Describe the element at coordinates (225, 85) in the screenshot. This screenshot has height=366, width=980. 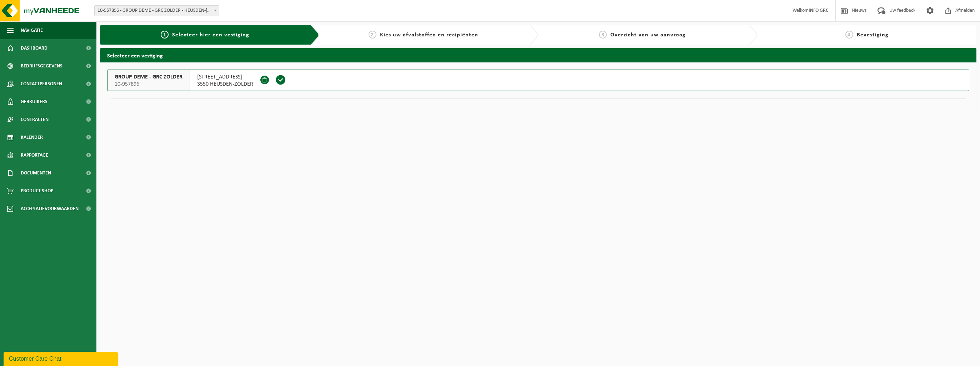
I see `span: 3550 HEUSDEN-ZOLDER` at that location.